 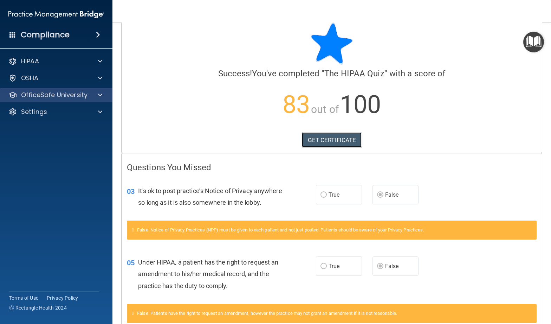 I want to click on a: Settings, so click(x=55, y=112).